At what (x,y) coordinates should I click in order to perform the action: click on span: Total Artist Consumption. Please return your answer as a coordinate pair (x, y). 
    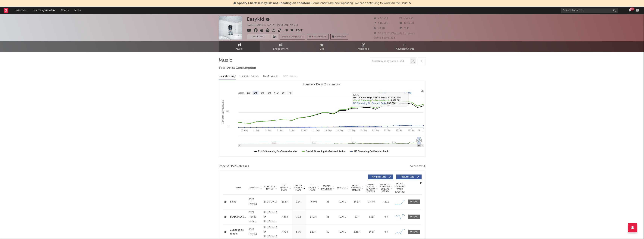
    Looking at the image, I should click on (237, 68).